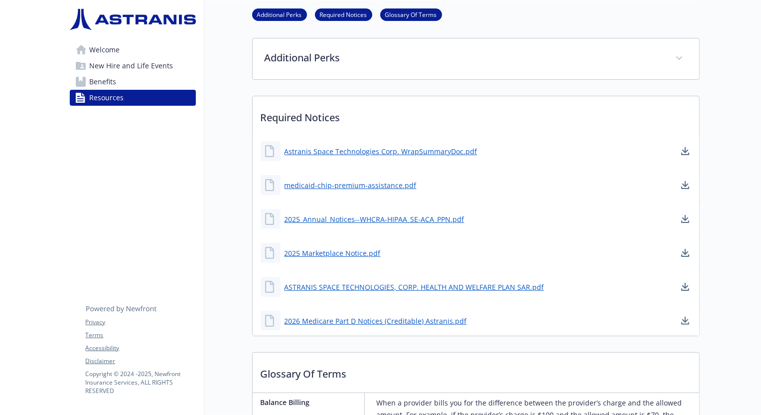 This screenshot has height=415, width=761. I want to click on a: Required Notices, so click(344, 14).